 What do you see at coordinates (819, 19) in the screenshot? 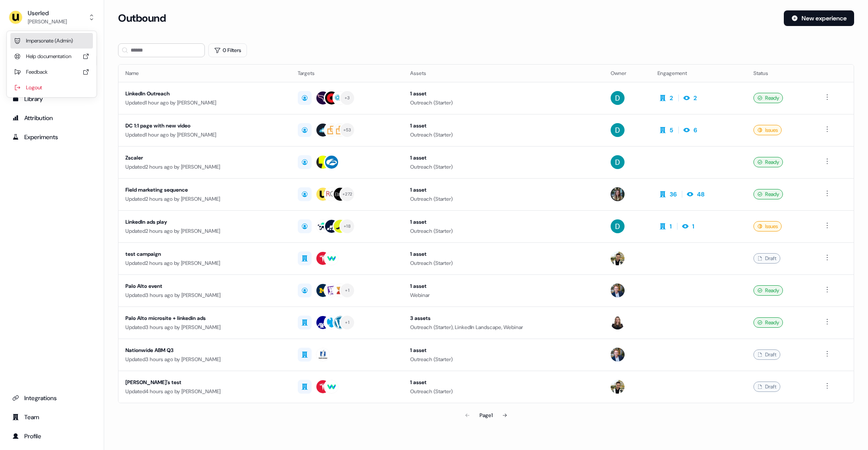
I see `a: New experience` at bounding box center [819, 19].